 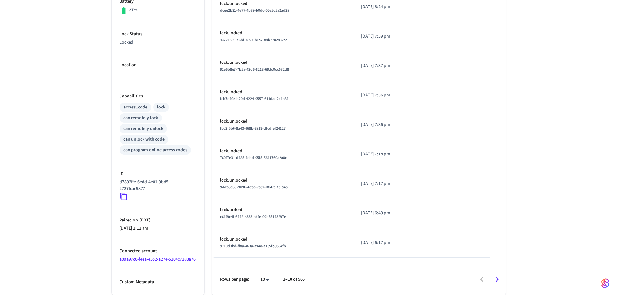 I want to click on div: access_code, so click(x=135, y=107).